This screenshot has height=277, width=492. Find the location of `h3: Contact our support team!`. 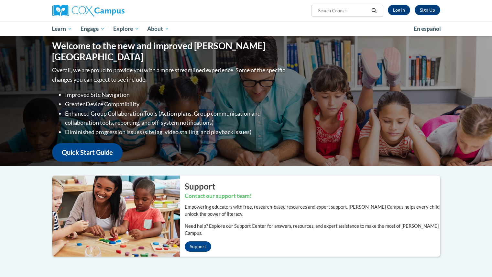

h3: Contact our support team! is located at coordinates (313, 196).